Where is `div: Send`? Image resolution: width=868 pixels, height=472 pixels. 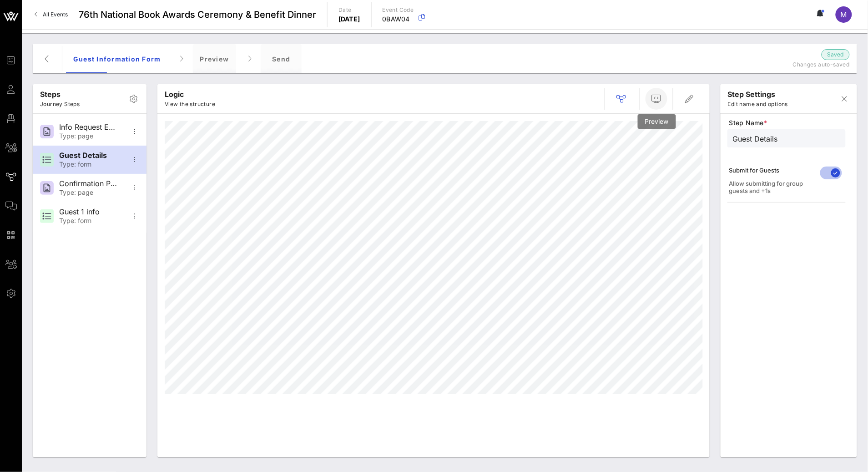
div: Send is located at coordinates (281, 59).